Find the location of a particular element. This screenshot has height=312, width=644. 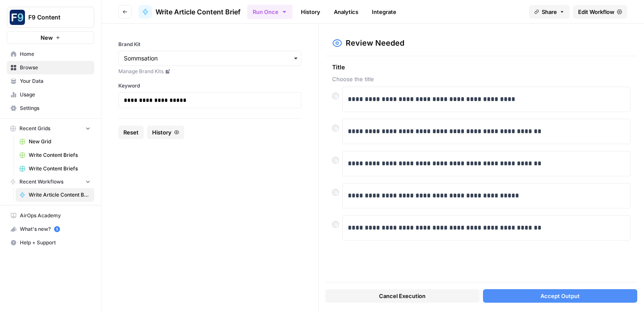

span: Settings is located at coordinates (55, 108).